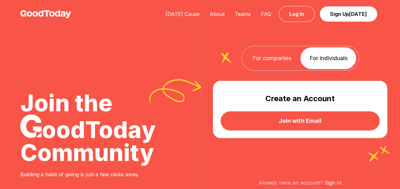 The image size is (400, 189). Describe the element at coordinates (333, 183) in the screenshot. I see `a: Sign In` at that location.